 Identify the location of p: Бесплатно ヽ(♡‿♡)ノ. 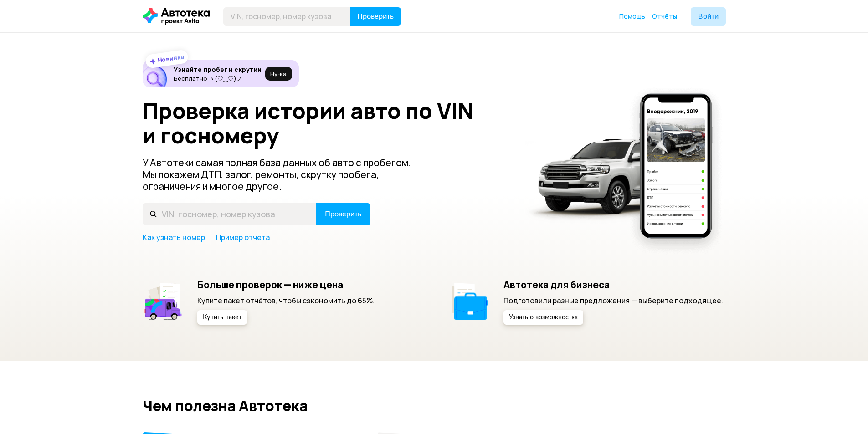
(217, 78).